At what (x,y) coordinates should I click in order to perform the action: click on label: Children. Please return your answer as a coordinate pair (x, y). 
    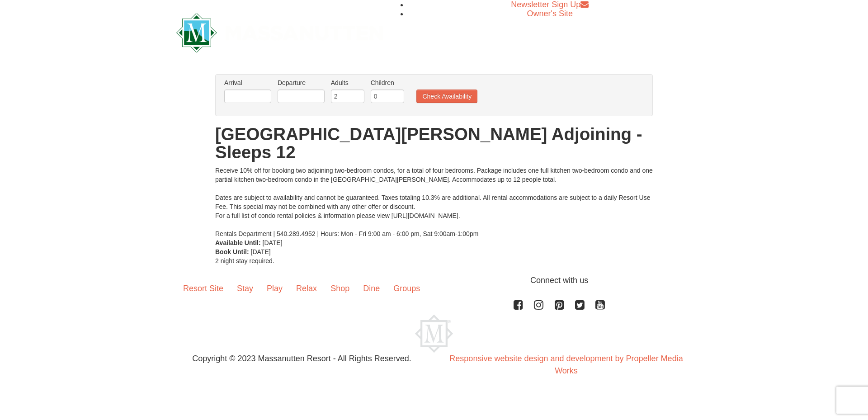
    Looking at the image, I should click on (387, 83).